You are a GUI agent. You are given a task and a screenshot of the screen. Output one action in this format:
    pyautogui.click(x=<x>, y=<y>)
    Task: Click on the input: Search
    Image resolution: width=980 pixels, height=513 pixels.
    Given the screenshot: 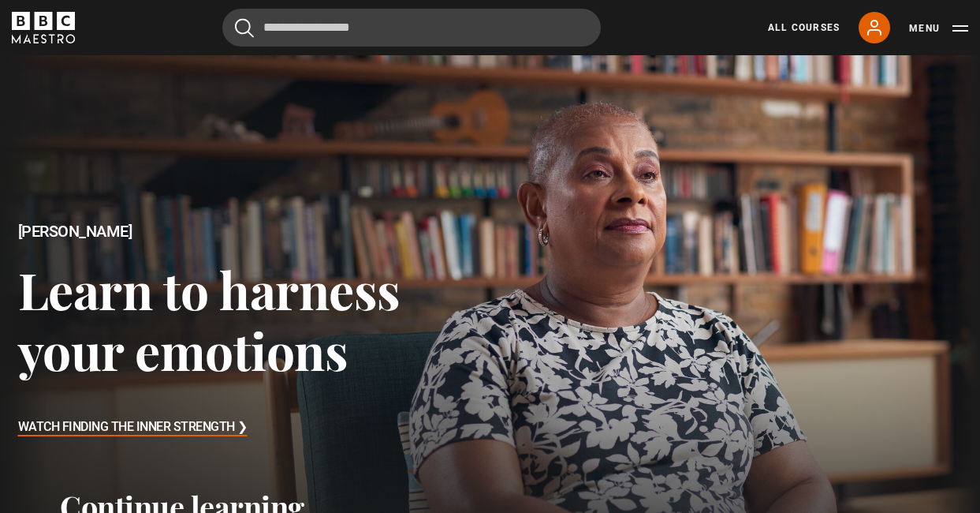 What is the action you would take?
    pyautogui.click(x=412, y=28)
    